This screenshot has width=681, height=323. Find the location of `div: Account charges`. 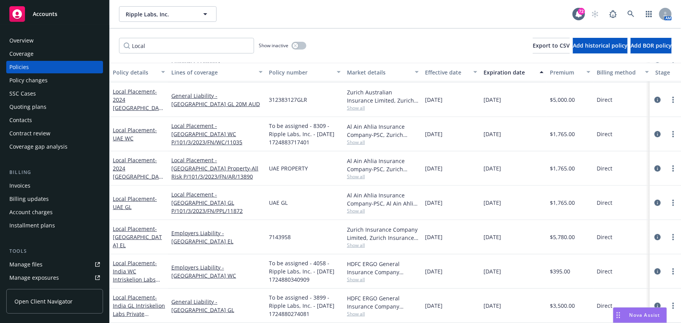

div: Account charges is located at coordinates (31, 212).